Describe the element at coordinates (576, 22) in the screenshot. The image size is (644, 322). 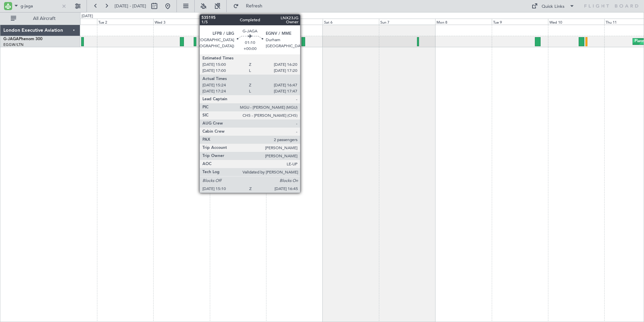
I see `div: Wed 10` at that location.